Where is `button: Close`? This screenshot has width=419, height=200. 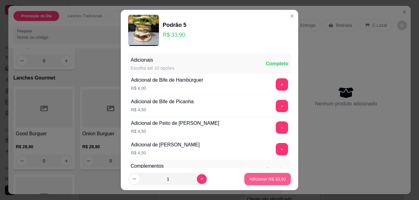 button: Close is located at coordinates (292, 16).